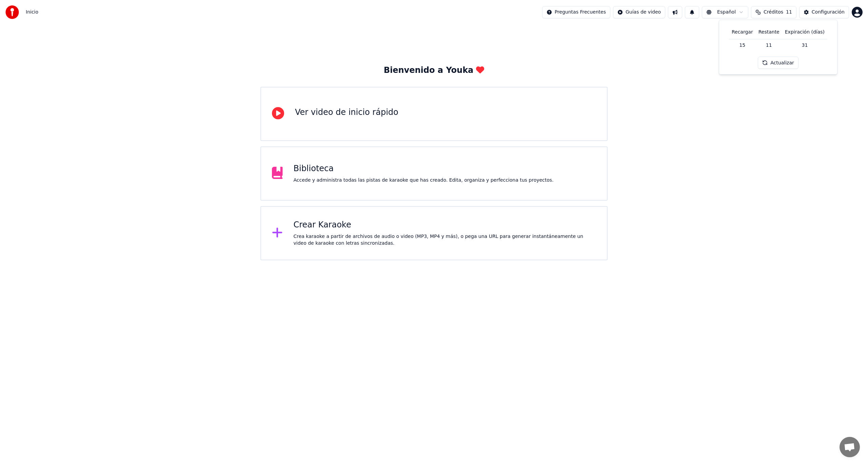 This screenshot has width=868, height=464. What do you see at coordinates (788, 12) in the screenshot?
I see `span: 11` at bounding box center [788, 12].